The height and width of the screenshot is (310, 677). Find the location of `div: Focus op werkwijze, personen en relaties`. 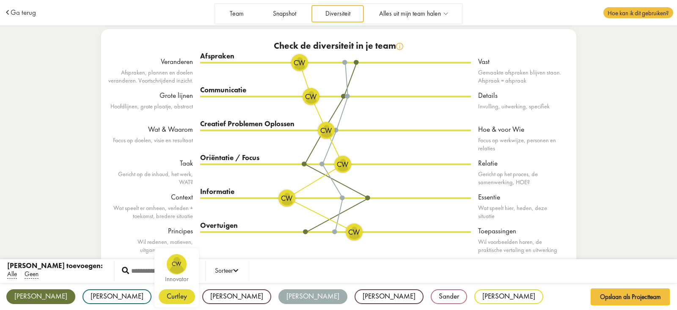

div: Focus op werkwijze, personen en relaties is located at coordinates (520, 144).